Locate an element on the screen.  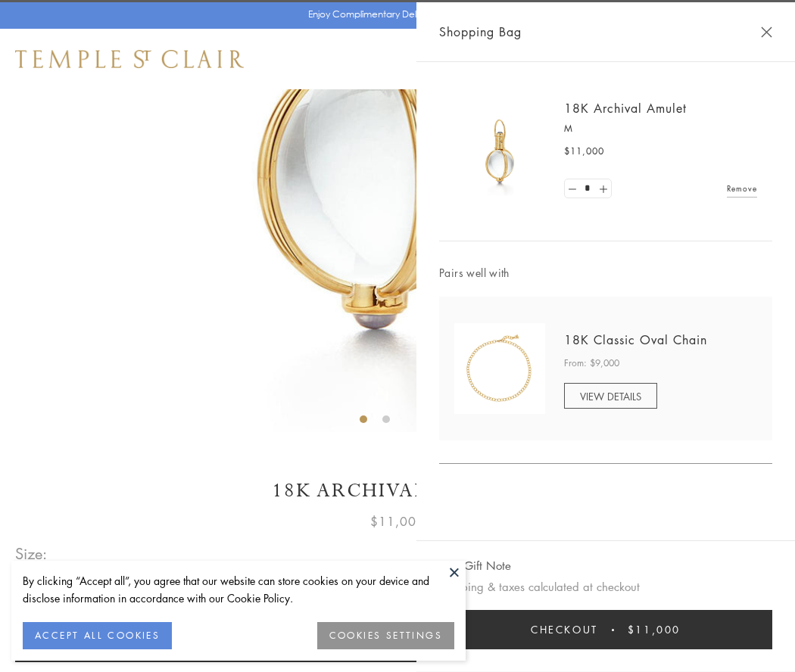
button: Close Shopping Bag is located at coordinates (766, 32).